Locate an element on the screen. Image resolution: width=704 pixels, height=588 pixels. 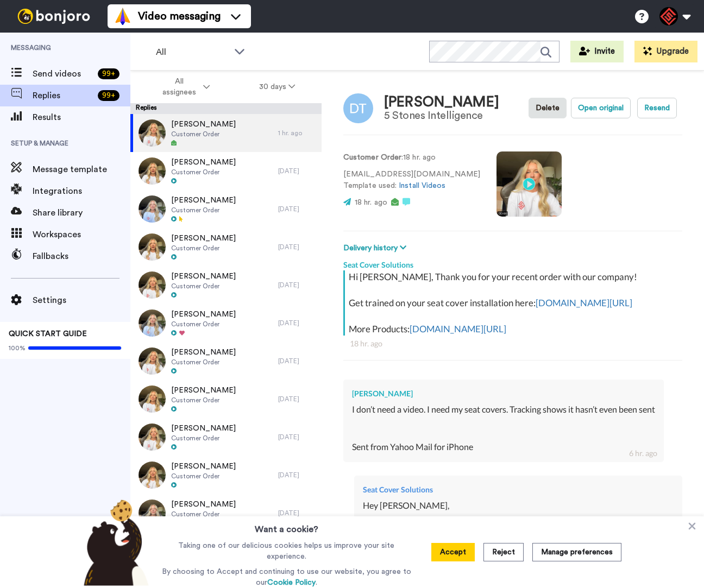
div: I don’t need a video. I need my seat covers. Tracking shows it hasn’t even been sent Sent from Ya... is located at coordinates (504, 427).